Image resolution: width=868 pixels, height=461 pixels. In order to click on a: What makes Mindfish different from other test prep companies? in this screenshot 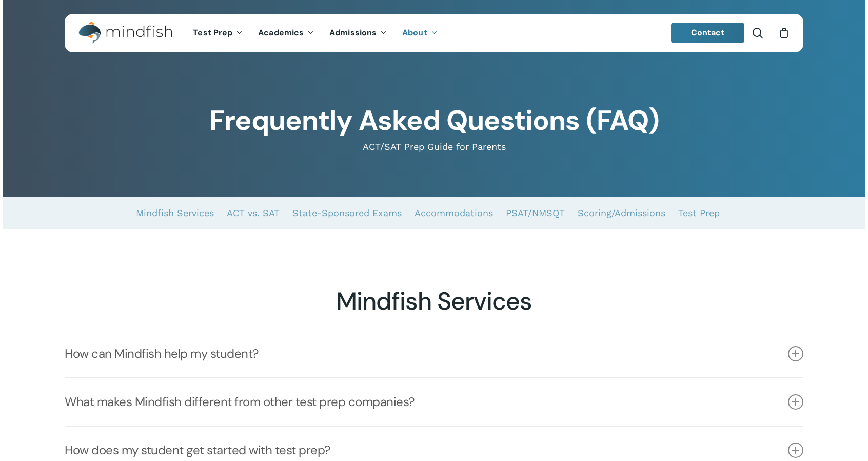, I will do `click(434, 402)`.